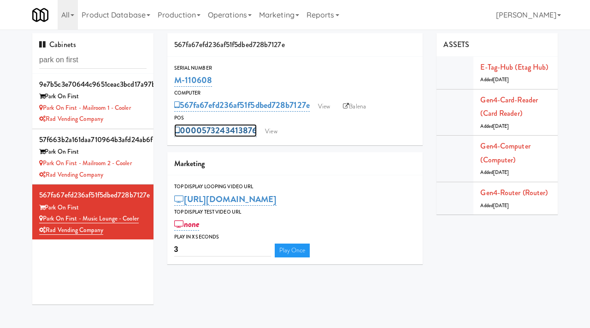  Describe the element at coordinates (93, 140) in the screenshot. I see `div: 57f663b2a161daa710964b3afd24ab6f` at that location.